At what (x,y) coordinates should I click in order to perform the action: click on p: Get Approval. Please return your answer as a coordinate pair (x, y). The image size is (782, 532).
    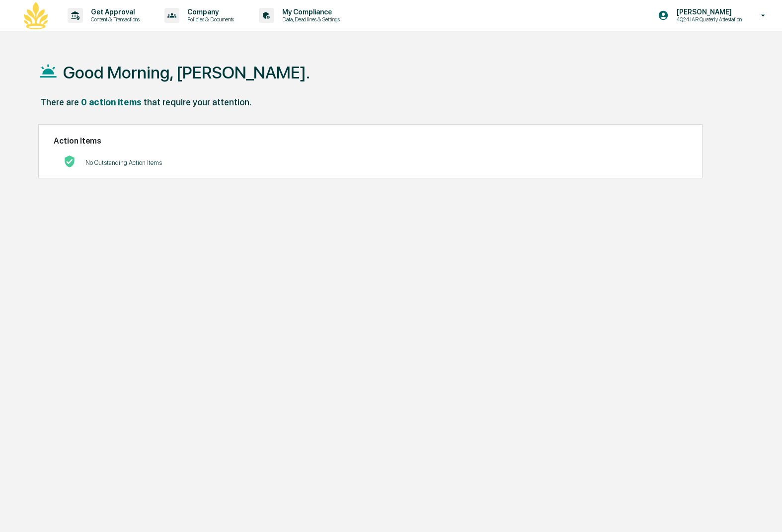
    Looking at the image, I should click on (114, 12).